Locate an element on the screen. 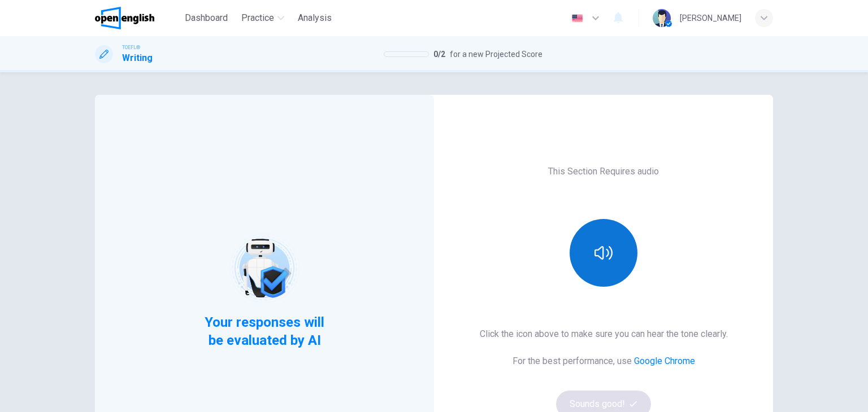 The image size is (868, 412). span: for a new Projected Score is located at coordinates (496, 54).